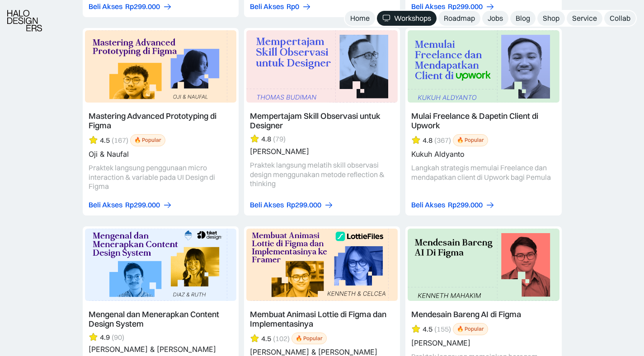 Image resolution: width=644 pixels, height=356 pixels. I want to click on div: Roadmap, so click(460, 18).